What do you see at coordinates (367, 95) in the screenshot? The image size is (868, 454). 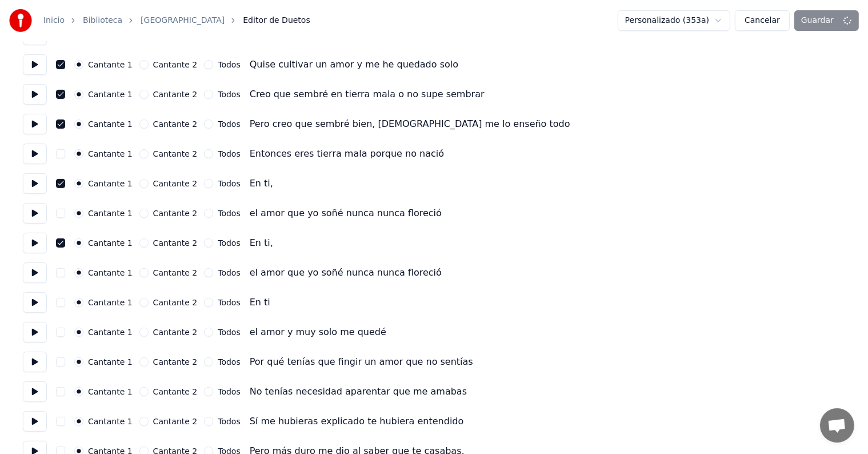 I see `div: Creo que sembré en tierra mala o no supe sembrar` at bounding box center [367, 95].